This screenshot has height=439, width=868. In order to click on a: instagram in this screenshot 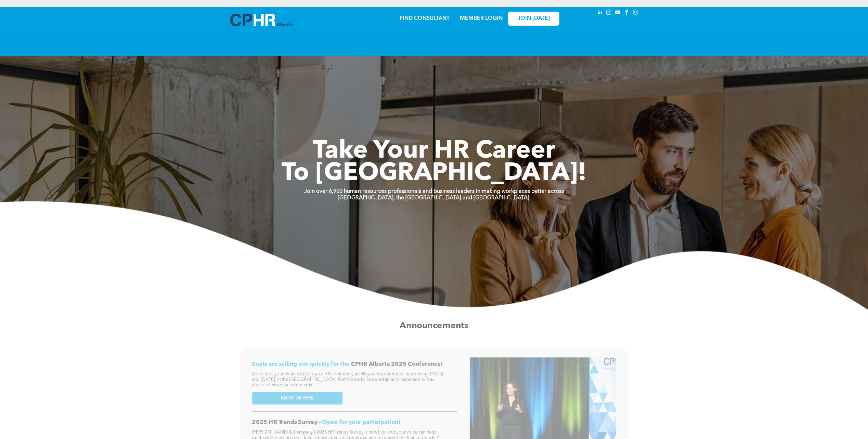, I will do `click(609, 13)`.